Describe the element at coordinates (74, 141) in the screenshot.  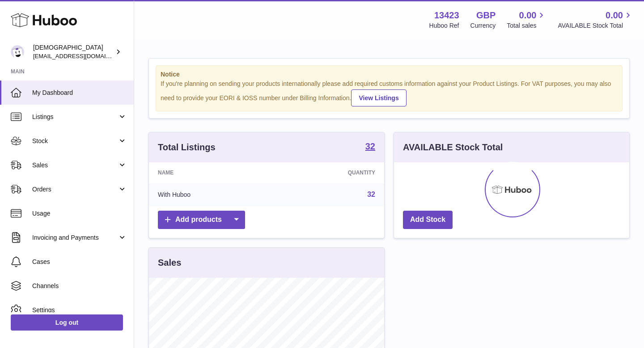
I see `span: Stock` at that location.